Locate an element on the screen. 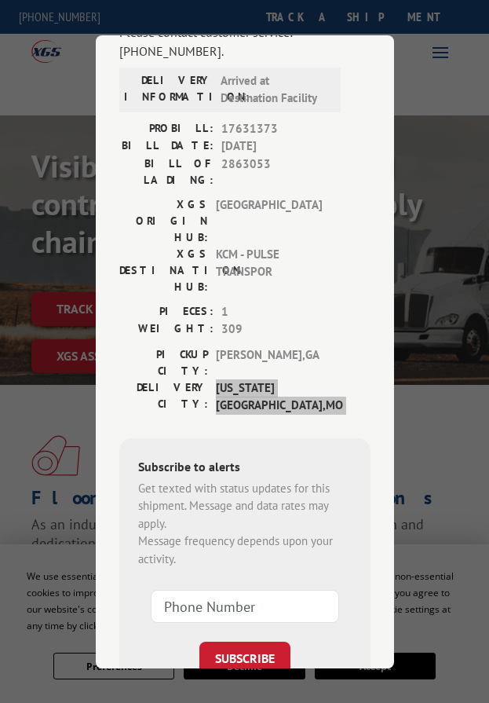  label: PROBILL: is located at coordinates (166, 128).